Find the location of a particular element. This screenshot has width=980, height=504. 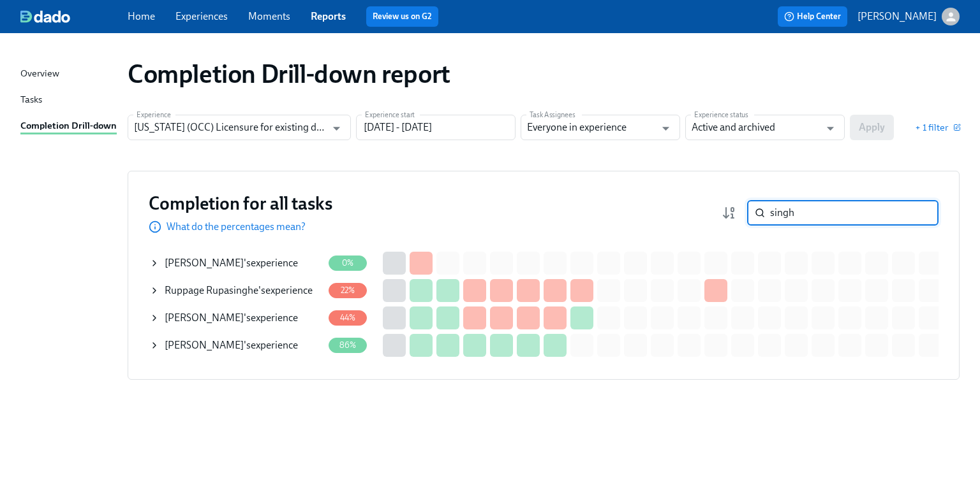

span: 0% is located at coordinates (348, 263).